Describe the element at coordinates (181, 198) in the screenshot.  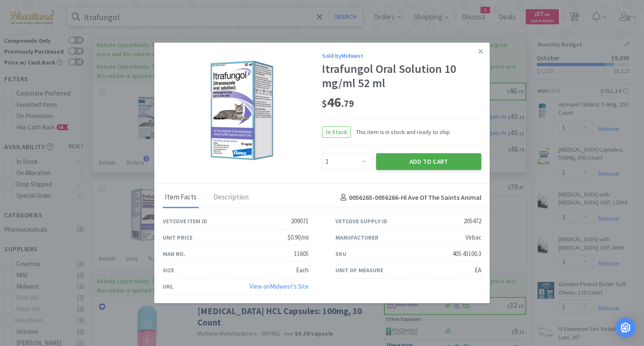
I see `div: Item Facts` at that location.